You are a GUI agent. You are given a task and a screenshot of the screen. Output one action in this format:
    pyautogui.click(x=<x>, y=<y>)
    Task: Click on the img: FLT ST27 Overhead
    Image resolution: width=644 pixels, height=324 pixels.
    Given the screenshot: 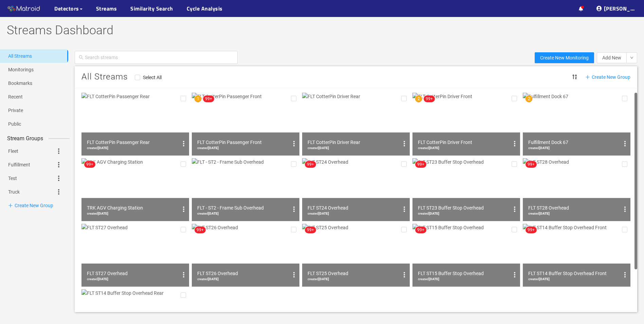 What is the action you would take?
    pyautogui.click(x=135, y=255)
    